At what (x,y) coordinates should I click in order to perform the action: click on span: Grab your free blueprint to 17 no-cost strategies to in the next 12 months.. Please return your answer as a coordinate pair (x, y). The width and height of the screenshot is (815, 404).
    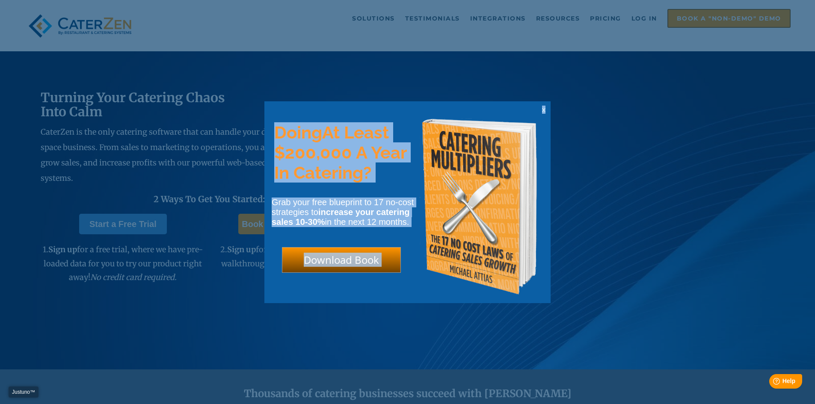
    Looking at the image, I should click on (343, 212).